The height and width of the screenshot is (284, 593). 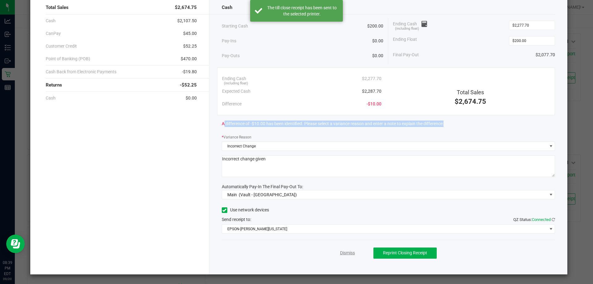 What do you see at coordinates (534, 219) in the screenshot?
I see `span: QZ Status:` at bounding box center [534, 219].